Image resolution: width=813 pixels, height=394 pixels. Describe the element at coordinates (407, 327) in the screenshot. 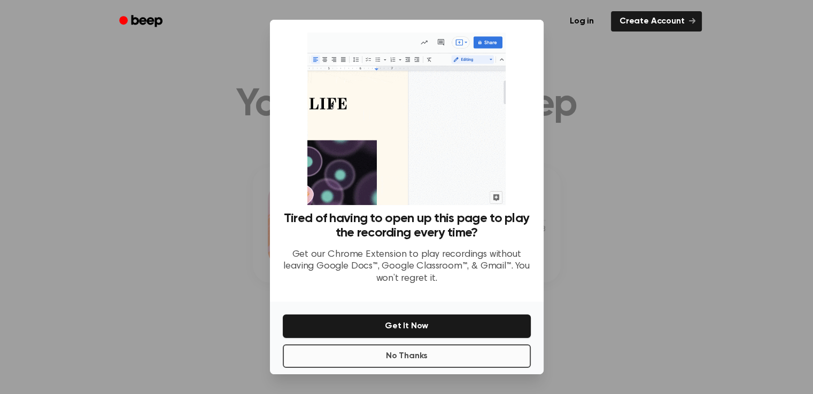

I see `button: Get It Now` at that location.